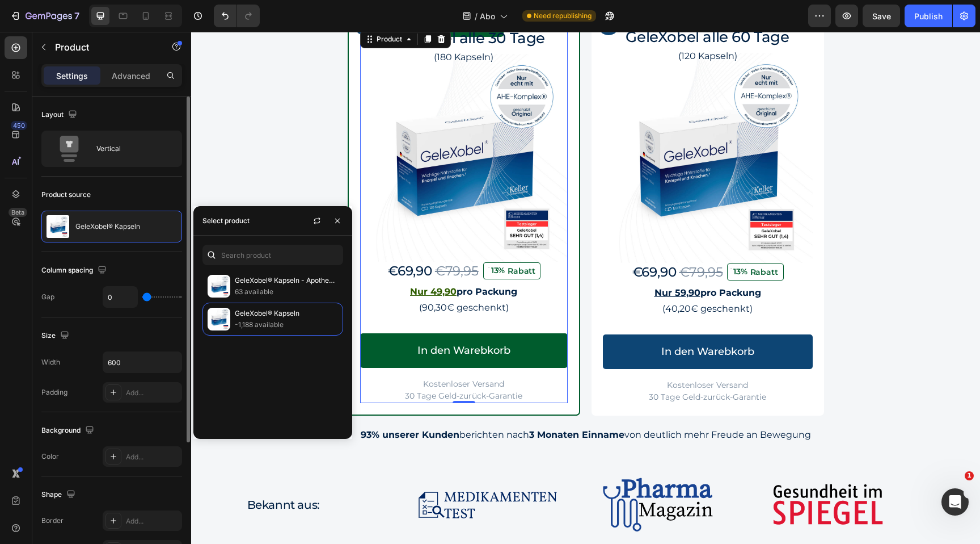  I want to click on img: product feature img, so click(58, 226).